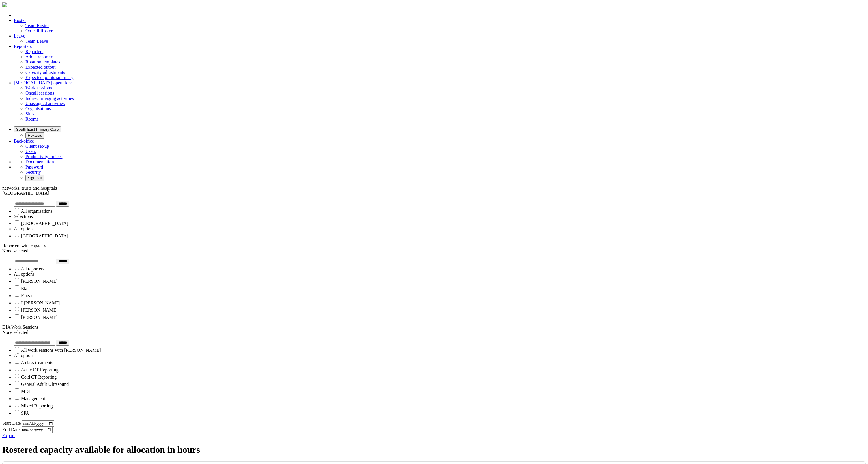 Image resolution: width=868 pixels, height=464 pixels. I want to click on a: Add a reporter, so click(39, 57).